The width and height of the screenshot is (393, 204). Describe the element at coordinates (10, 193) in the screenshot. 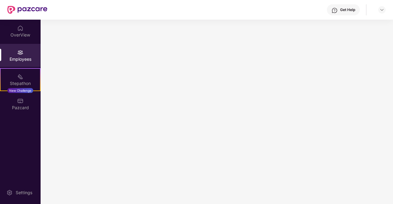

I see `img: svg+xml;base64,PHN2ZyBpZD0iU2V0dGluZy0yMHgyMCIgeG1sbnM9Imh0dHA6Ly93d3cudzMub3JnLzIwMDAvc3ZnIiB3aW...` at that location.